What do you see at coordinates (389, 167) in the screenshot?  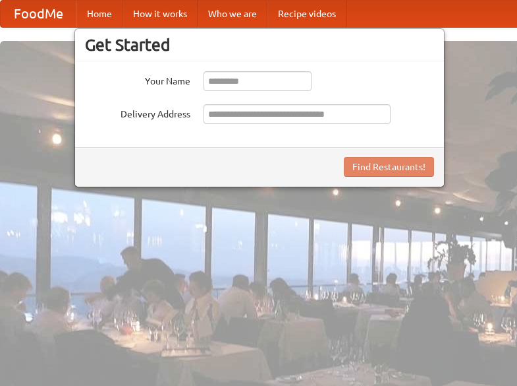 I see `button: Find Restaurants!` at bounding box center [389, 167].